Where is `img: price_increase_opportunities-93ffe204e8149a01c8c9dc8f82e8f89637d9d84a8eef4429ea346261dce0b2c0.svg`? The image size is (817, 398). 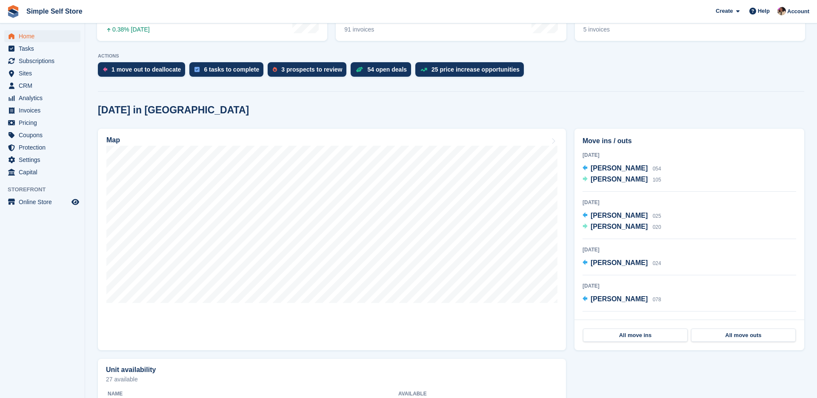 img: price_increase_opportunities-93ffe204e8149a01c8c9dc8f82e8f89637d9d84a8eef4429ea346261dce0b2c0.svg is located at coordinates (424, 69).